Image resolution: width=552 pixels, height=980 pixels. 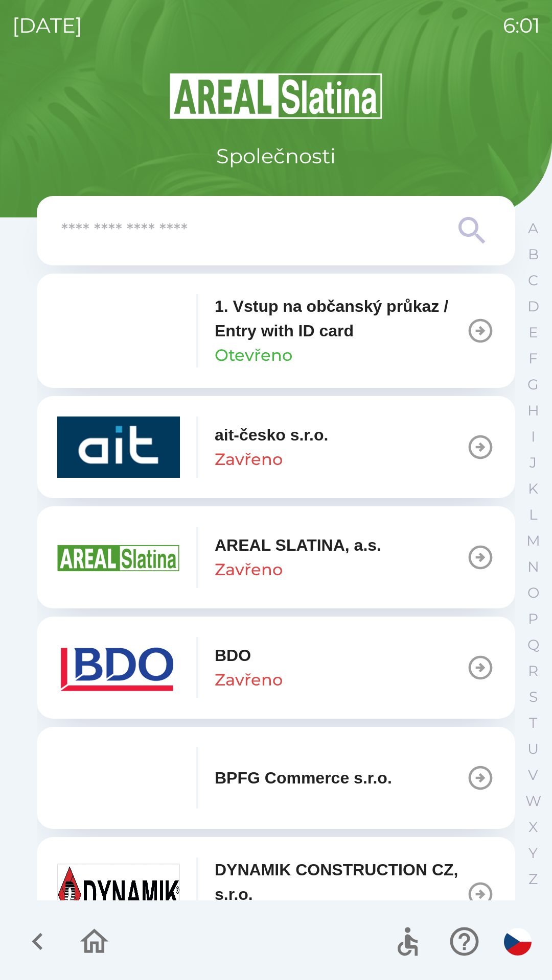 What do you see at coordinates (233, 656) in the screenshot?
I see `p: BDO` at bounding box center [233, 656].